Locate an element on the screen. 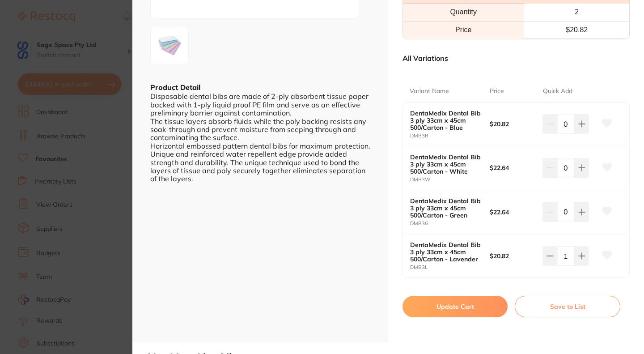 Image resolution: width=644 pixels, height=354 pixels. th: 2 is located at coordinates (577, 12).